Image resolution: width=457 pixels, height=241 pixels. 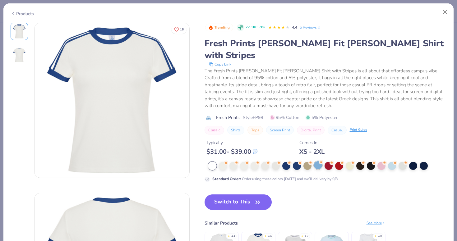 What do you see at coordinates (221, 223) in the screenshot?
I see `div: Similar Products` at bounding box center [221, 223].